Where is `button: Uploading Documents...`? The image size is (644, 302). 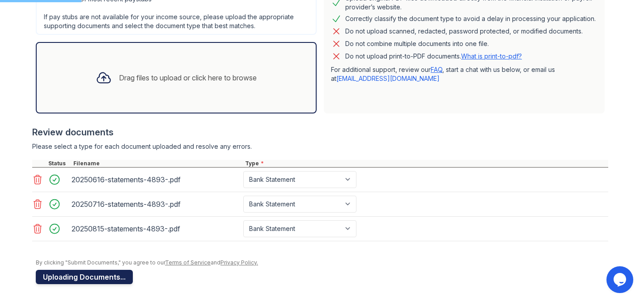
button: Uploading Documents... is located at coordinates (84, 277).